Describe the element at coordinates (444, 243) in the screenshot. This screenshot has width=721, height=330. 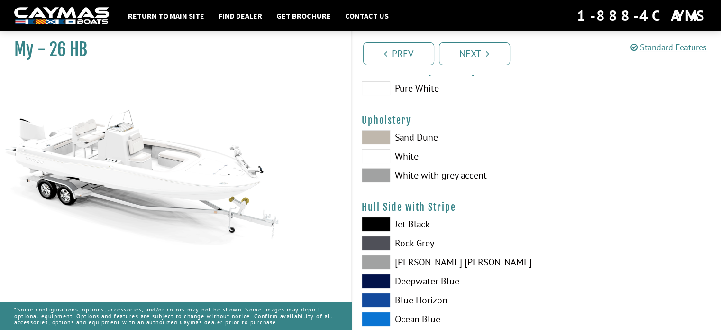
I see `label: Rock Grey` at that location.